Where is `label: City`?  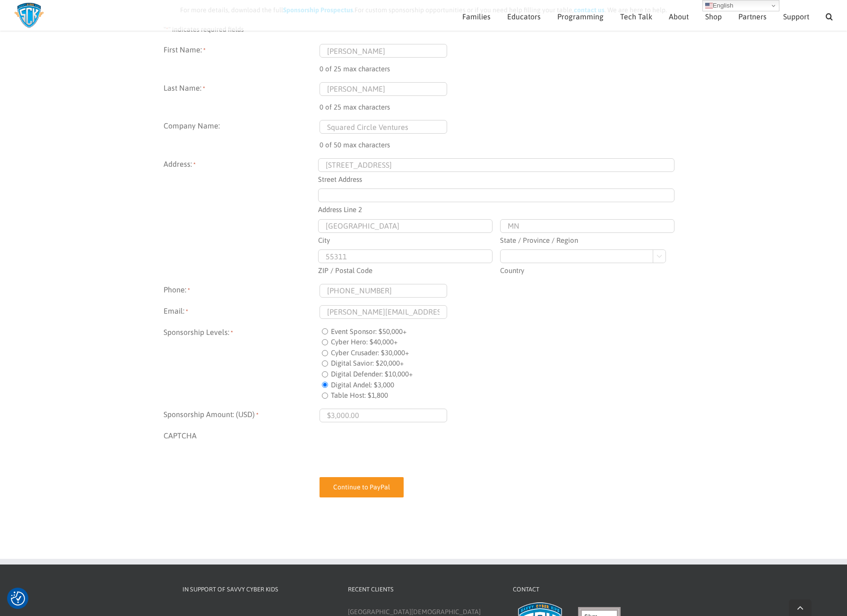 label: City is located at coordinates (405, 239).